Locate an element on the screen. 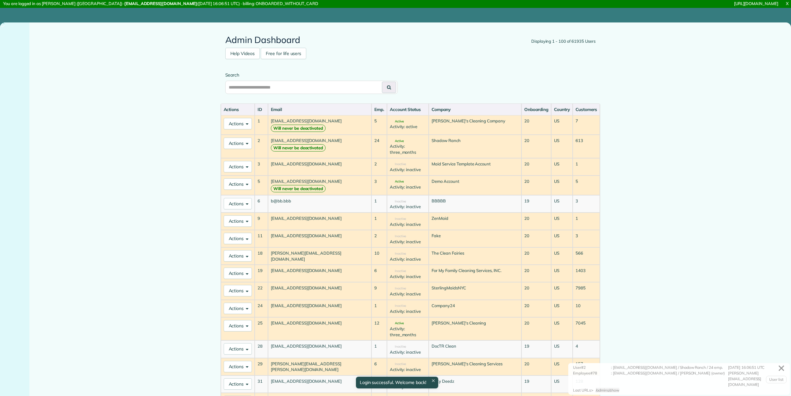 Image resolution: width=791 pixels, height=396 pixels. div: Activity: active is located at coordinates (408, 127).